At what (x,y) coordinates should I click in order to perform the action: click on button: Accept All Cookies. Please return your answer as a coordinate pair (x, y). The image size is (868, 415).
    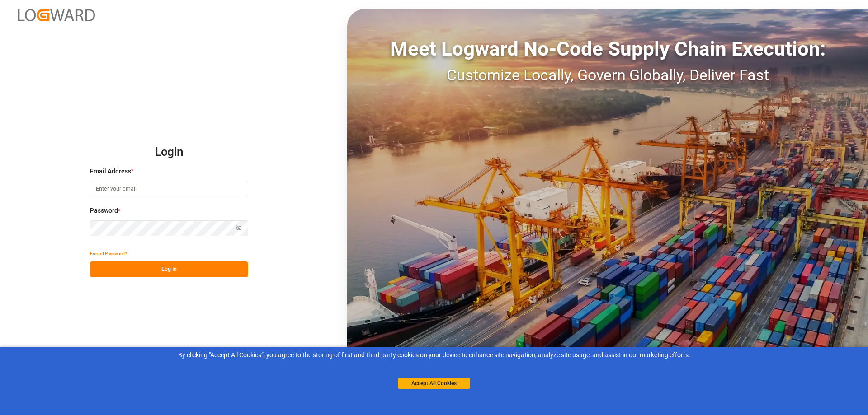
    Looking at the image, I should click on (434, 383).